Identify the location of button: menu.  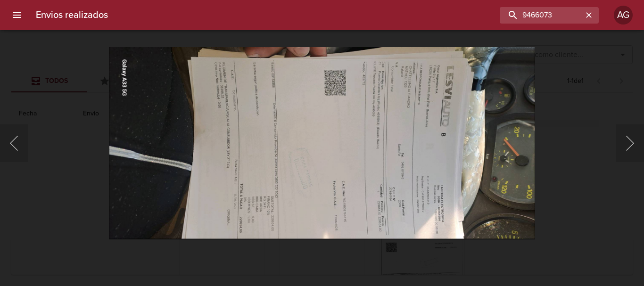
(17, 15).